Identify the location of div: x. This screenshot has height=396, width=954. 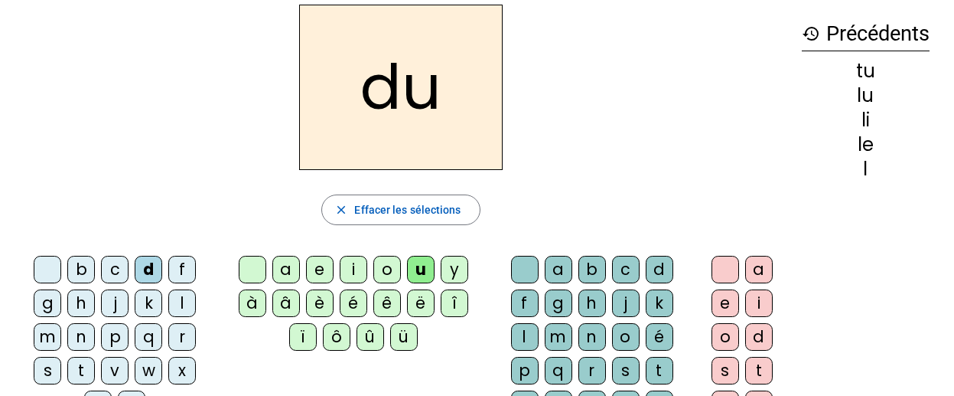
(182, 370).